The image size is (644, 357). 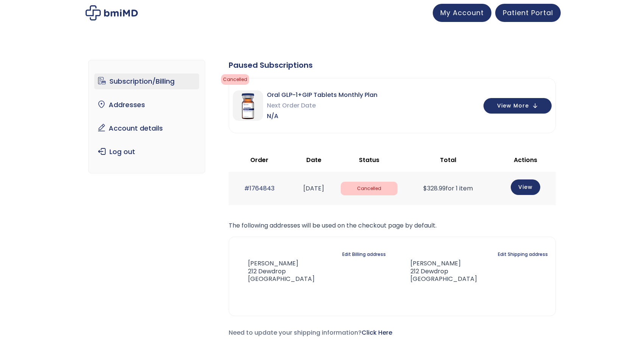 What do you see at coordinates (513, 106) in the screenshot?
I see `span: View More` at bounding box center [513, 106].